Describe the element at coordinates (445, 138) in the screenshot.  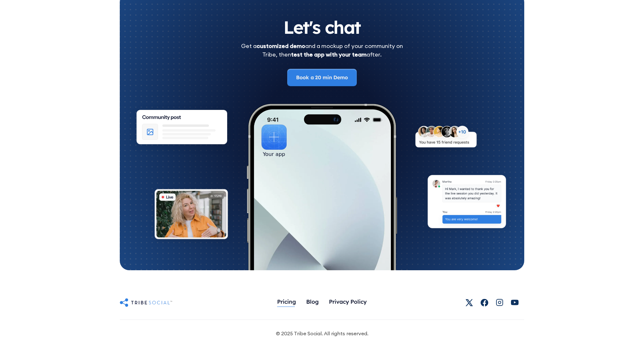
I see `img: An illustration of New friends requests` at that location.